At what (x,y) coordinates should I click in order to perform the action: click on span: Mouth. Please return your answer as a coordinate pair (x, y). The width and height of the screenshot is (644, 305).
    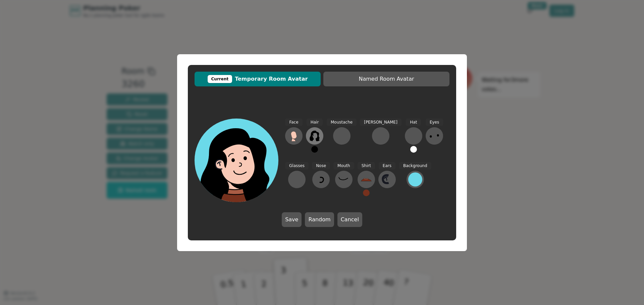
    Looking at the image, I should click on (344, 166).